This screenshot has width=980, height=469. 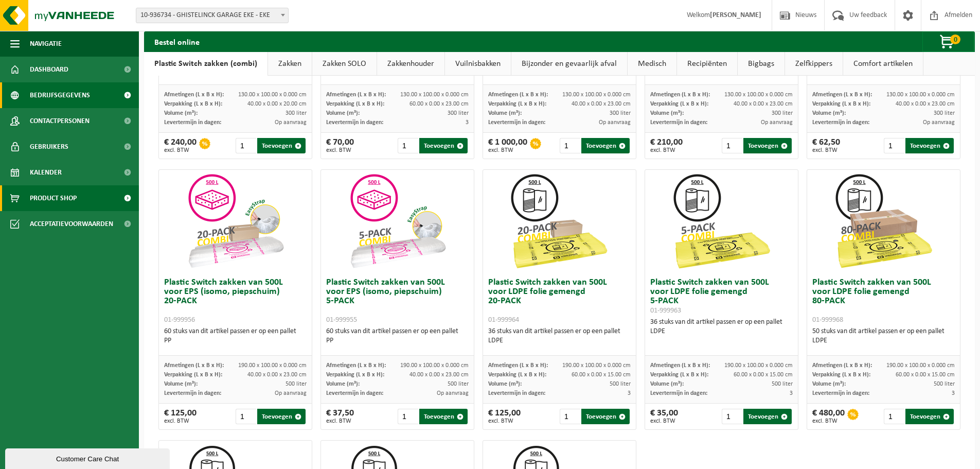 I want to click on a: Recipiënten, so click(x=707, y=63).